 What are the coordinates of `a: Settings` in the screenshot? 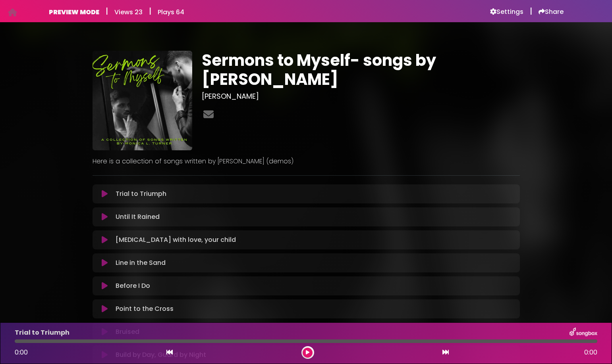 It's located at (507, 12).